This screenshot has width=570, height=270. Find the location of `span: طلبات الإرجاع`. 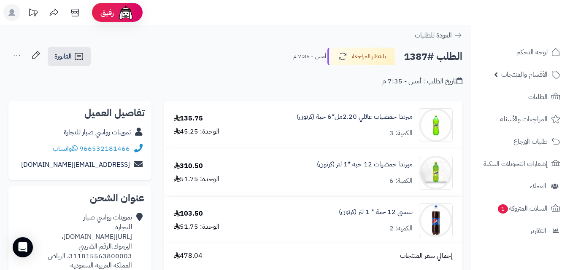

span: طلبات الإرجاع is located at coordinates (530, 142).